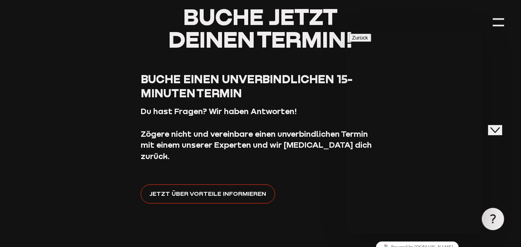 This screenshot has width=521, height=247. What do you see at coordinates (14, 7) in the screenshot?
I see `span: Zurück` at bounding box center [14, 7].